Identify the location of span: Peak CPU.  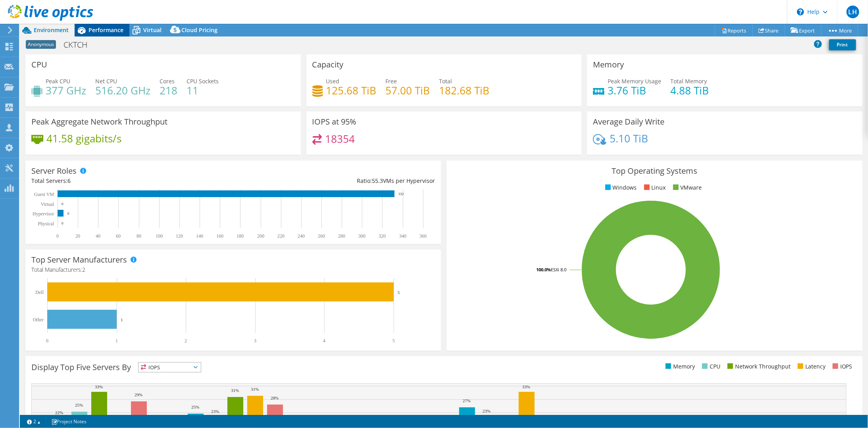
(58, 81).